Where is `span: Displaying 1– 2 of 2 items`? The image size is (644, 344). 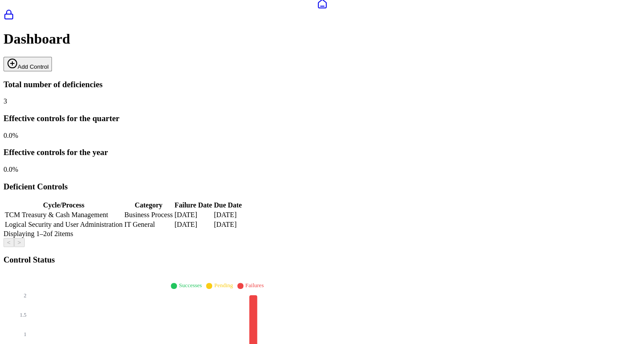 span: Displaying 1– 2 of 2 items is located at coordinates (38, 233).